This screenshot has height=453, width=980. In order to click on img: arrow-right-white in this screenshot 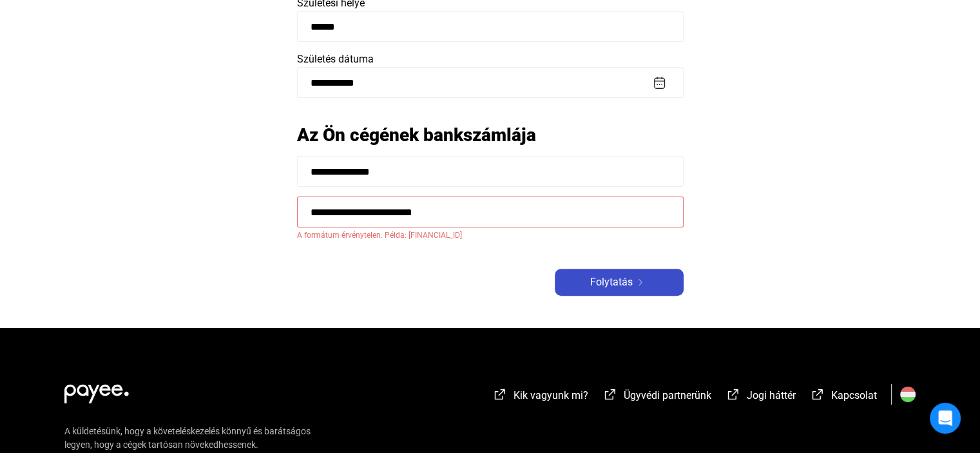, I will do `click(640, 283)`.